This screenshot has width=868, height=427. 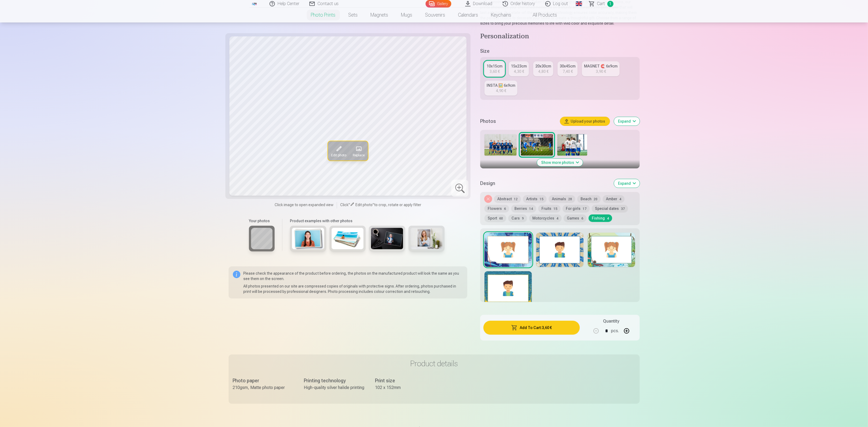 What do you see at coordinates (562, 199) in the screenshot?
I see `button: Animals28` at bounding box center [562, 199].